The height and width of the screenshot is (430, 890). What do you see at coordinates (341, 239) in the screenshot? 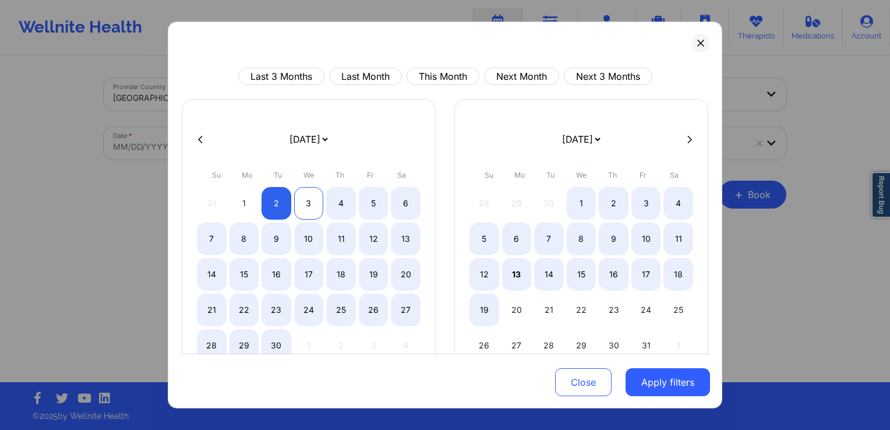
I see `div: Thu Sep 11 2025` at bounding box center [341, 239].